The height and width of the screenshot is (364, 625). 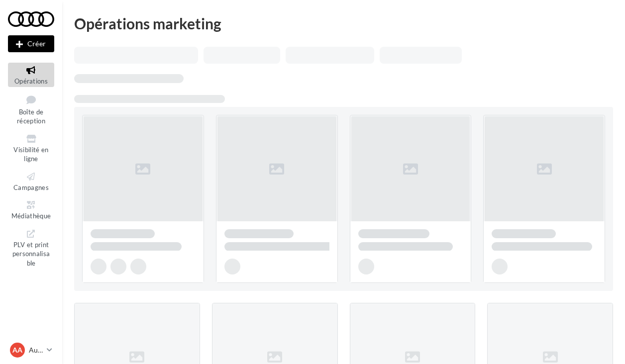 I want to click on span: Opérations, so click(x=31, y=81).